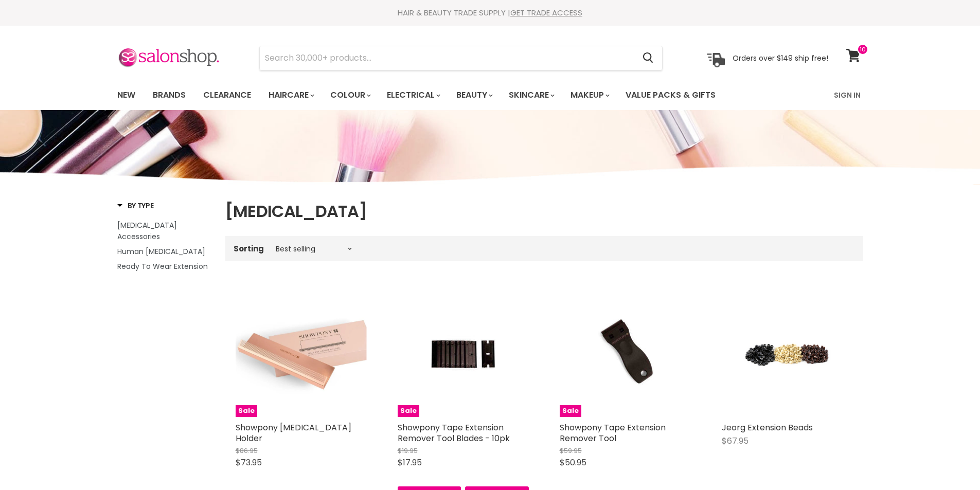 This screenshot has width=980, height=490. Describe the element at coordinates (490, 95) in the screenshot. I see `nav: Main` at that location.